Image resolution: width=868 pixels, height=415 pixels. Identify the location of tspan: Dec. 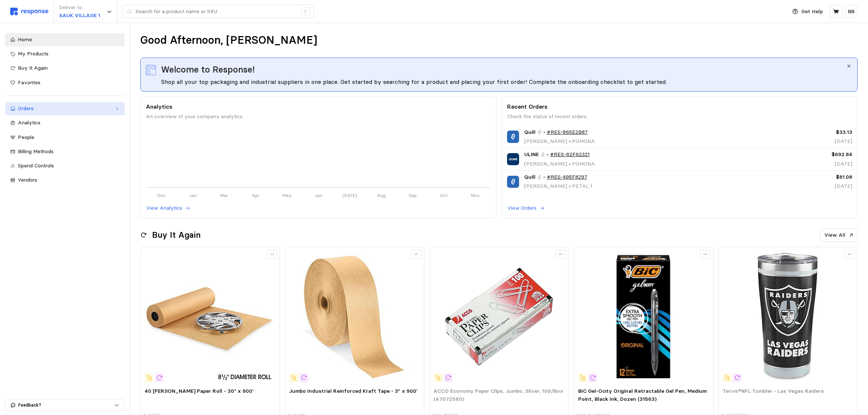
(161, 195).